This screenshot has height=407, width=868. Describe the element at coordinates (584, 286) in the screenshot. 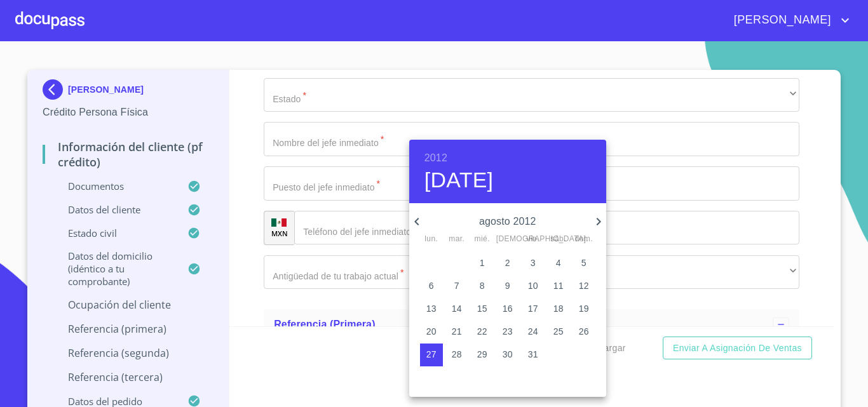

I see `p: 12` at that location.